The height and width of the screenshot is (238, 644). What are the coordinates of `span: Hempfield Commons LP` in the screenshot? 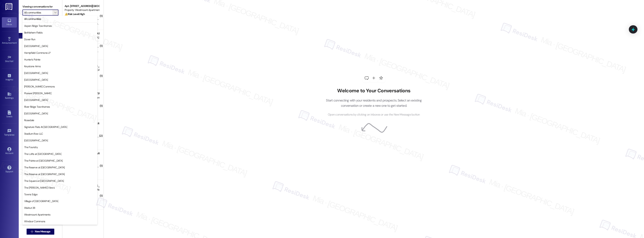 It's located at (37, 53).